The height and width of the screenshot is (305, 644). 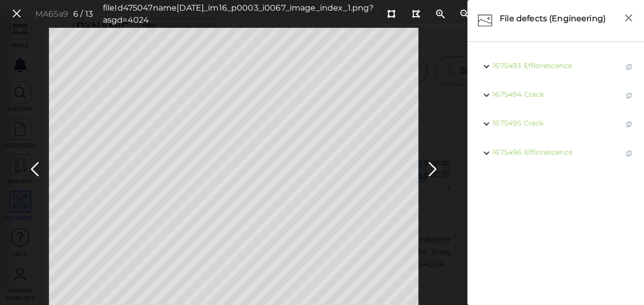 What do you see at coordinates (507, 66) in the screenshot?
I see `span: 1675493` at bounding box center [507, 66].